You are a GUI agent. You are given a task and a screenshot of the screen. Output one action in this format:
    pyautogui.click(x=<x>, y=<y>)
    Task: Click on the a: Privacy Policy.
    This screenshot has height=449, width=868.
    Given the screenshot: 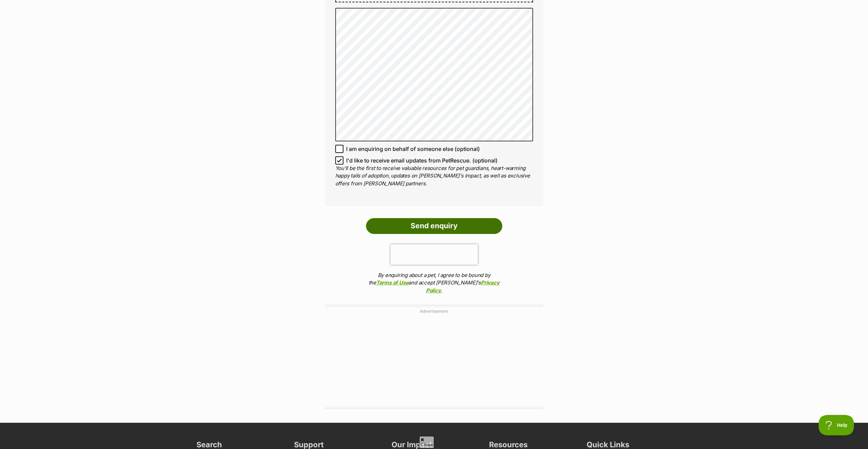 What is the action you would take?
    pyautogui.click(x=462, y=287)
    